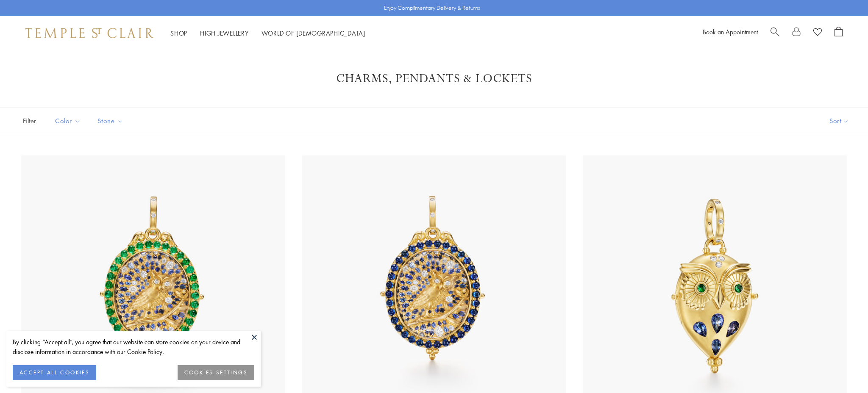  Describe the element at coordinates (434, 79) in the screenshot. I see `h1: Charms, Pendants & Lockets` at that location.